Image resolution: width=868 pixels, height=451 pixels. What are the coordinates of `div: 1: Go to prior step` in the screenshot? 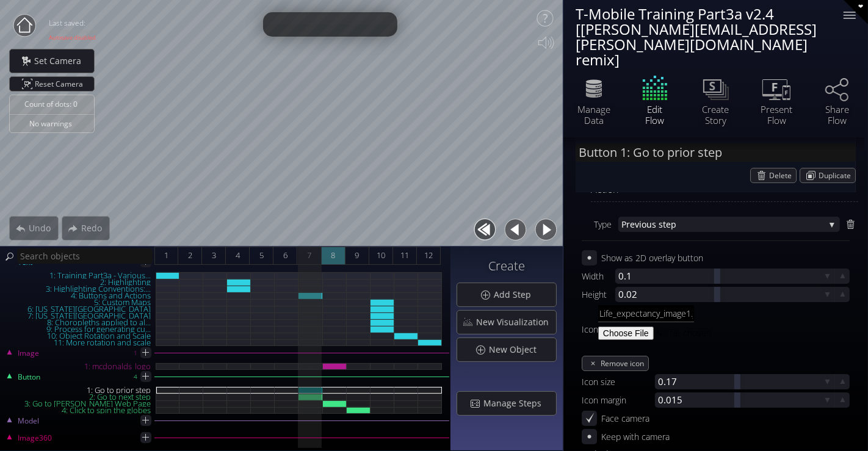 It's located at (78, 390).